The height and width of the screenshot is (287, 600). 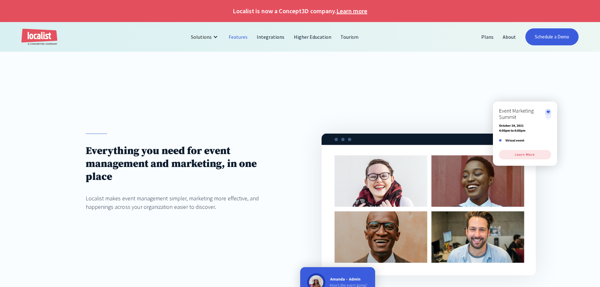 What do you see at coordinates (39, 37) in the screenshot?
I see `a: home` at bounding box center [39, 37].